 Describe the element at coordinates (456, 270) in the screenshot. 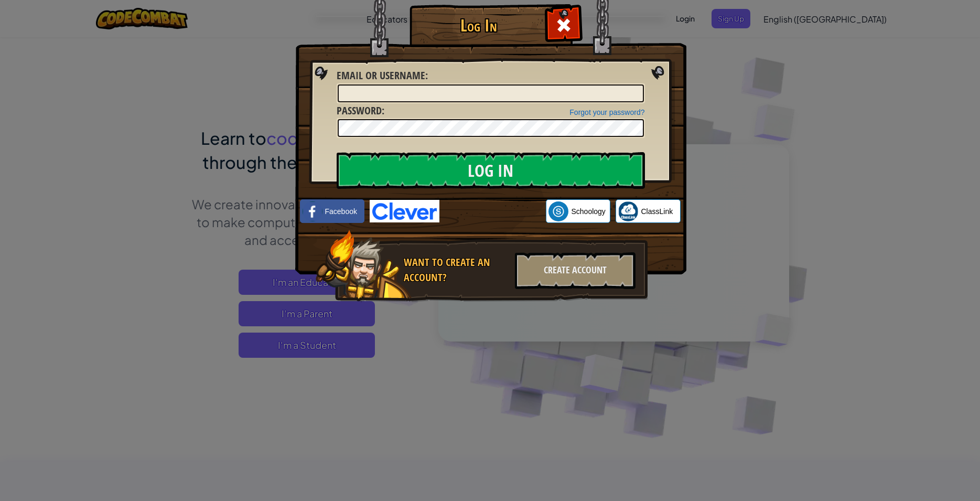

I see `div: Want to create an account?` at that location.